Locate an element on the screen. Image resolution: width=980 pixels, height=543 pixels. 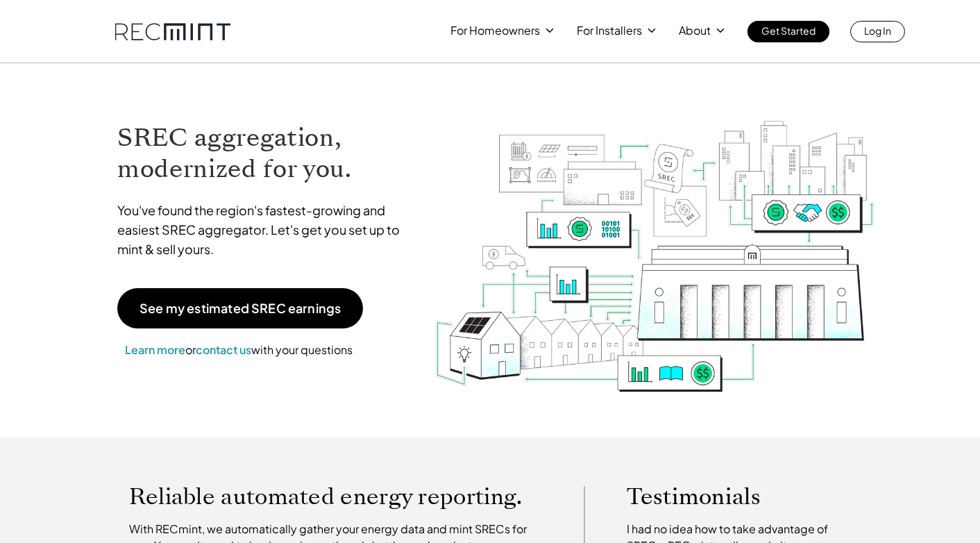
p: For Installers is located at coordinates (610, 30).